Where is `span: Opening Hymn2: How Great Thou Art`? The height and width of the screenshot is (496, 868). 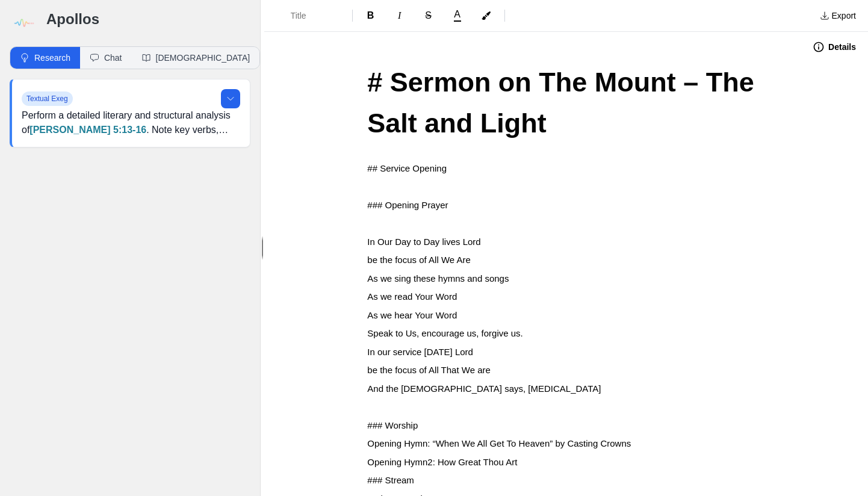
span: Opening Hymn2: How Great Thou Art is located at coordinates (442, 462).